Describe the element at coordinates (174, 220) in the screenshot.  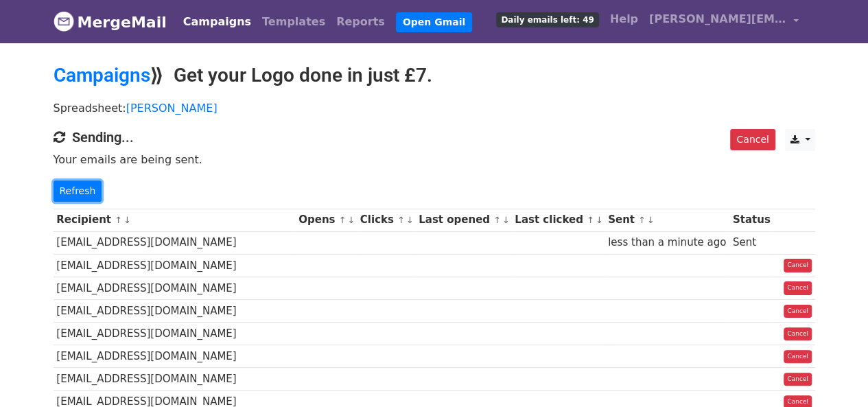
I see `th: Recipient` at that location.